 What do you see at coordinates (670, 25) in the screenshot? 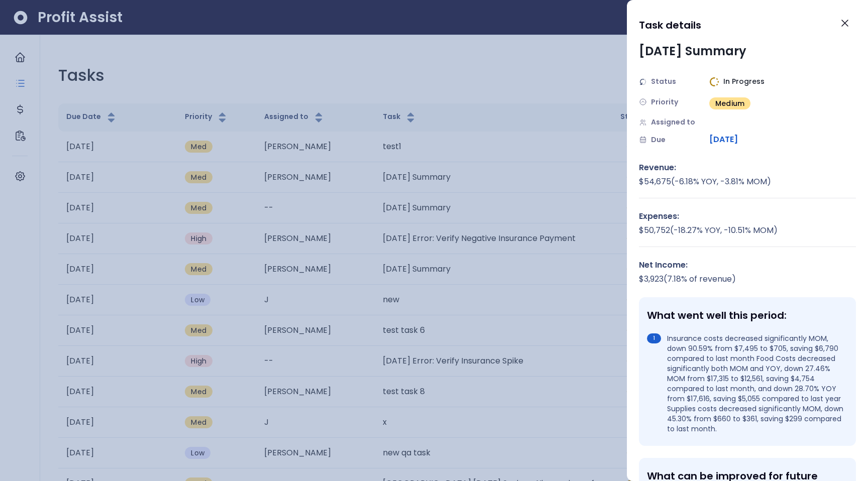
I see `h1: Task details` at bounding box center [670, 25].